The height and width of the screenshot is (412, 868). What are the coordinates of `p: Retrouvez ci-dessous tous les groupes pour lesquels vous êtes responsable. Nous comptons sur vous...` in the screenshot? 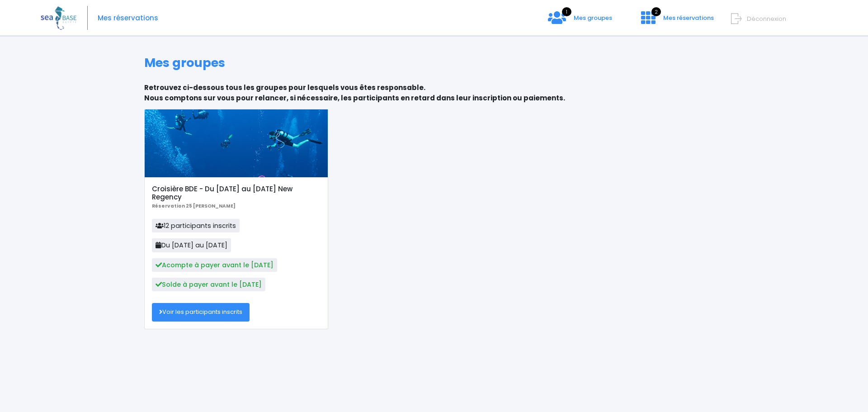 It's located at (434, 93).